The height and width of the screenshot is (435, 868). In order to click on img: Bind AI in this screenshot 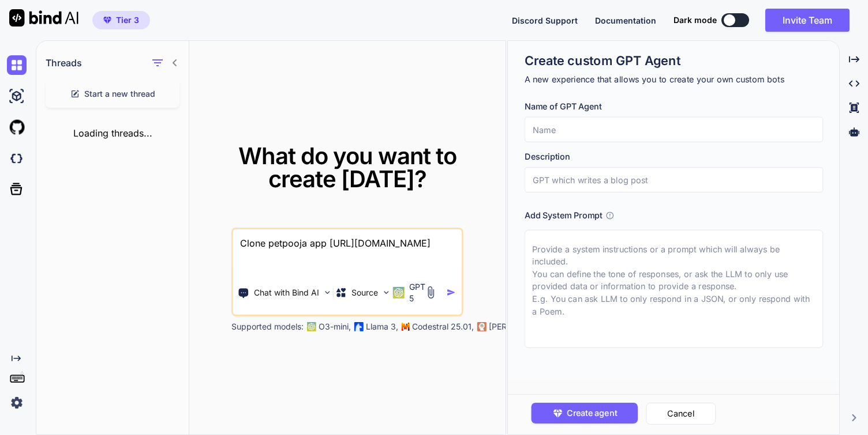, I will do `click(44, 18)`.